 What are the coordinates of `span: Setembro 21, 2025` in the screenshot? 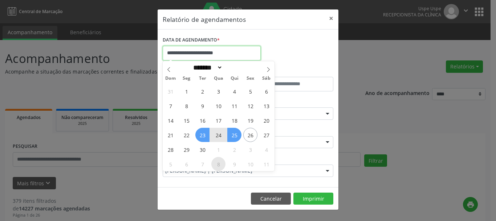 It's located at (170, 134).